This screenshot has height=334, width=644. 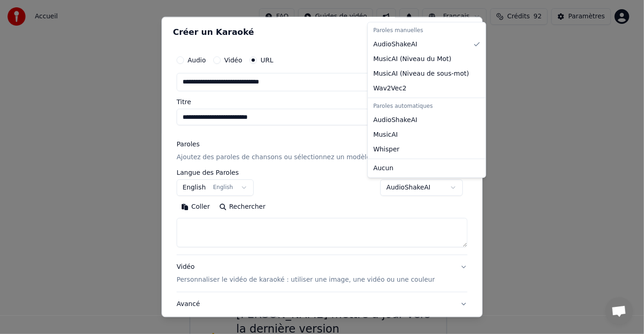 I want to click on span: Wav2Vec2, so click(x=390, y=89).